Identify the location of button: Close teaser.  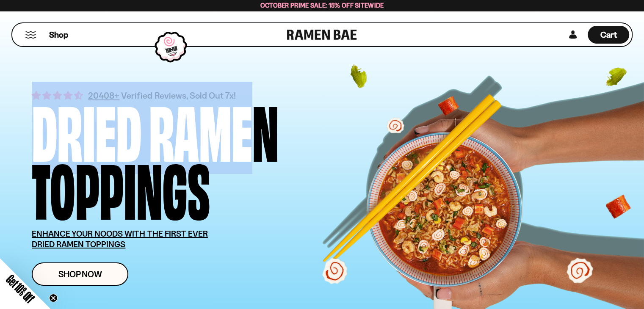
(54, 298).